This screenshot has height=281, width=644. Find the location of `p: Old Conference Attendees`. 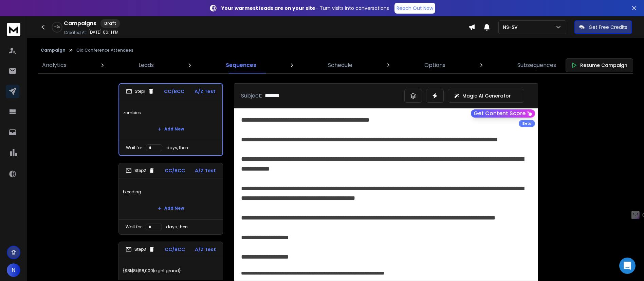

p: Old Conference Attendees is located at coordinates (105, 50).